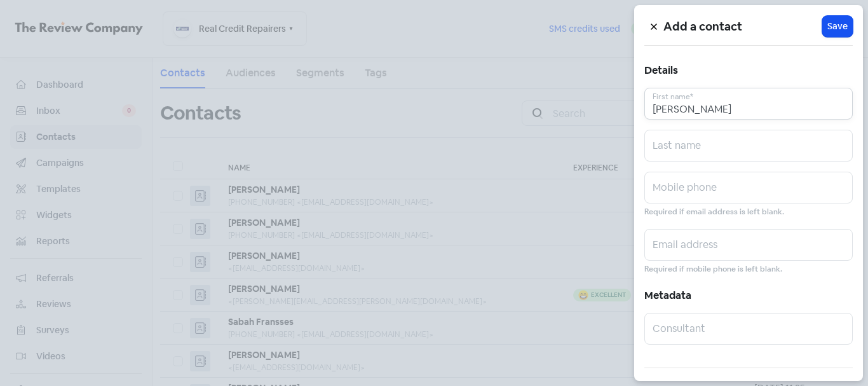  Describe the element at coordinates (749, 103) in the screenshot. I see `input: First name` at that location.